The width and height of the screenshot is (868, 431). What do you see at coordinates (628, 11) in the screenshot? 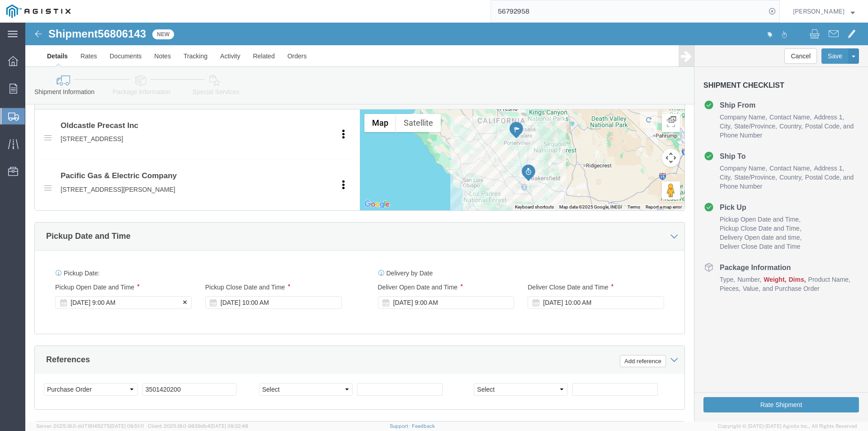
I see `input: Search for shipment number, reference number` at bounding box center [628, 11].